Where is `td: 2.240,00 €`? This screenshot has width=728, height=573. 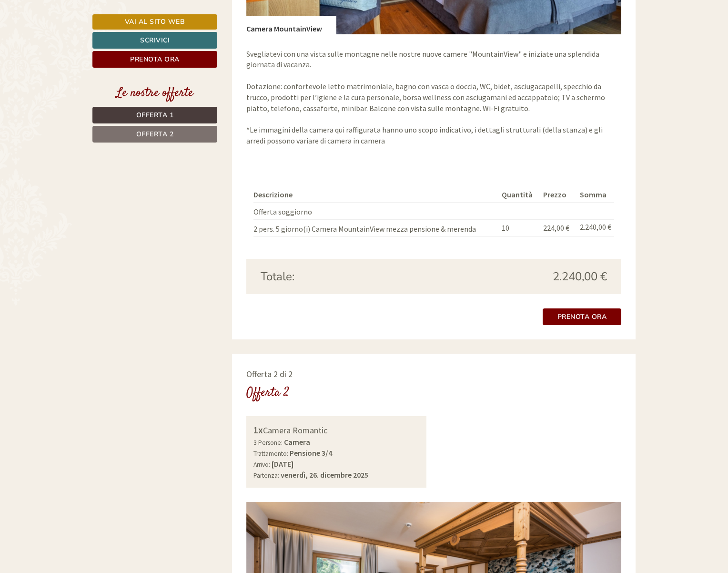 td: 2.240,00 € is located at coordinates (595, 228).